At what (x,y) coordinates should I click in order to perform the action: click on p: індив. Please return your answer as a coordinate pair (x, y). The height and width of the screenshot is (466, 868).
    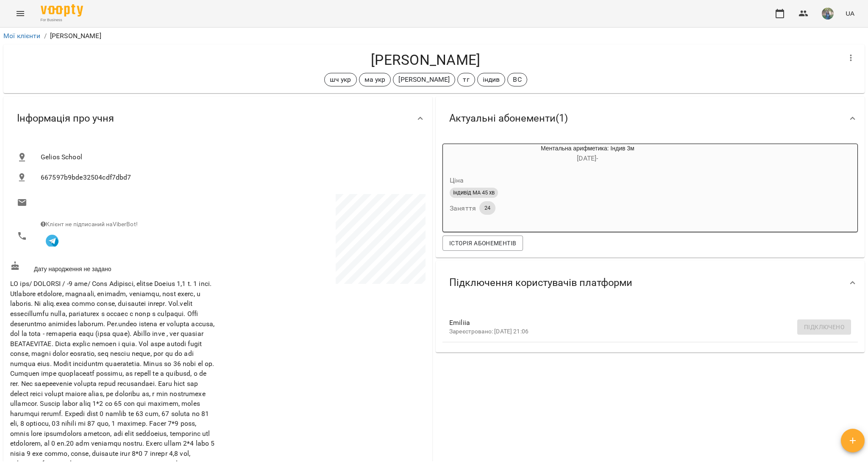
    Looking at the image, I should click on (491, 80).